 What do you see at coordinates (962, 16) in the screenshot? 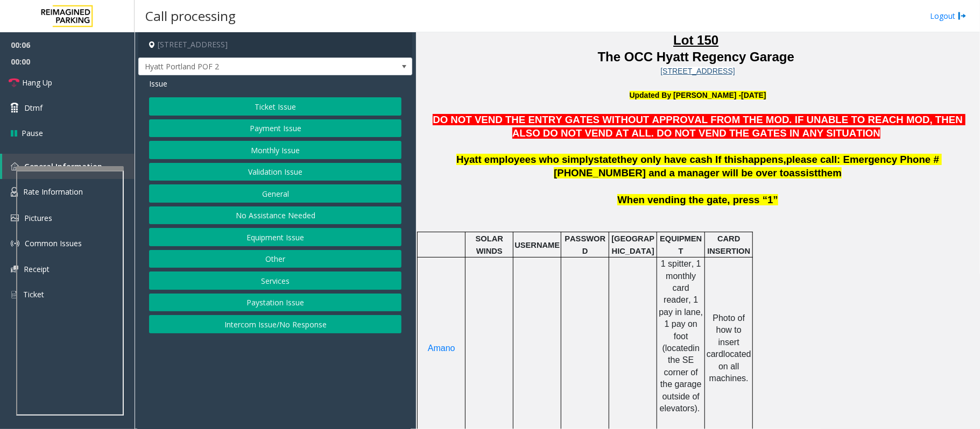
I see `img: logout` at bounding box center [962, 16].